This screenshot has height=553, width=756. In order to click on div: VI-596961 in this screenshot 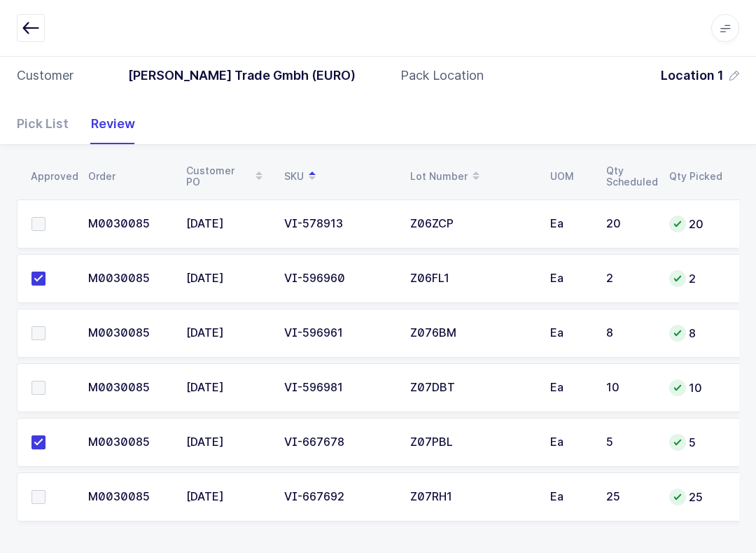, I will do `click(339, 333)`.